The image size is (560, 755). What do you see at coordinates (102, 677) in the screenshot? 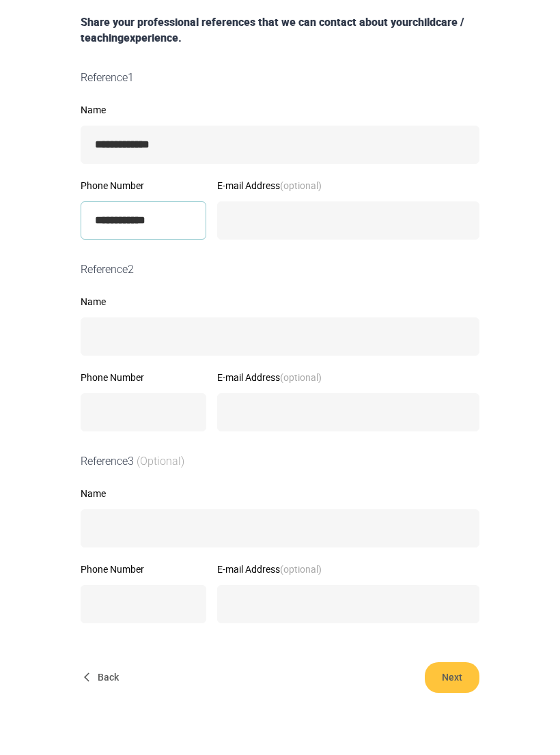
I see `span: Back` at bounding box center [102, 677].